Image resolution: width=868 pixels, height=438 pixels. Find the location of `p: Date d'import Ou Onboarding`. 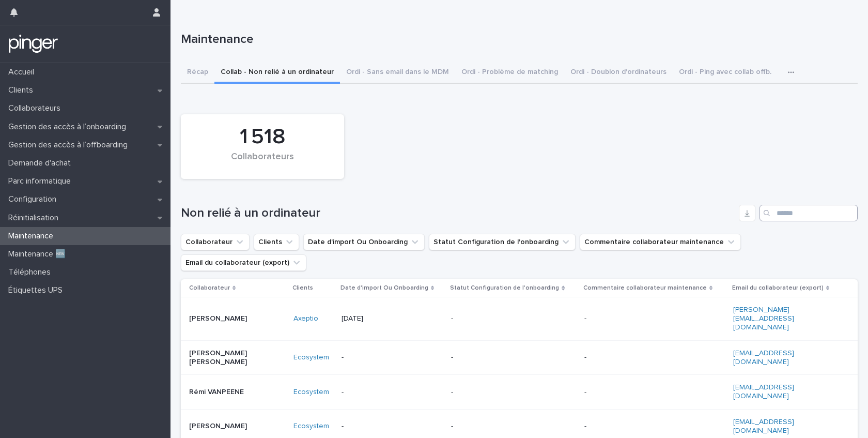

p: Date d'import Ou Onboarding is located at coordinates (384, 288).